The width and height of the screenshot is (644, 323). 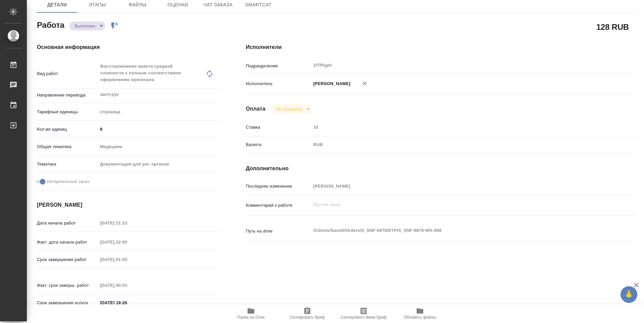 What do you see at coordinates (97, 4) in the screenshot?
I see `span: Этапы` at bounding box center [97, 4].